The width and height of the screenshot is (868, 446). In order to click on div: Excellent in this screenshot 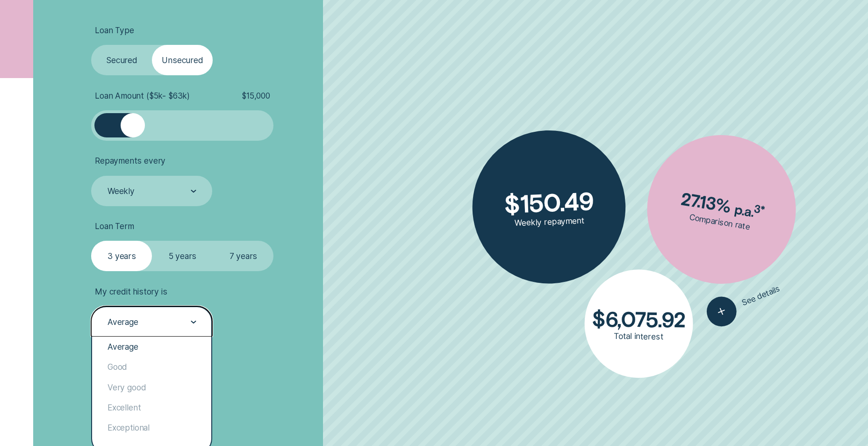, I will do `click(151, 407)`.